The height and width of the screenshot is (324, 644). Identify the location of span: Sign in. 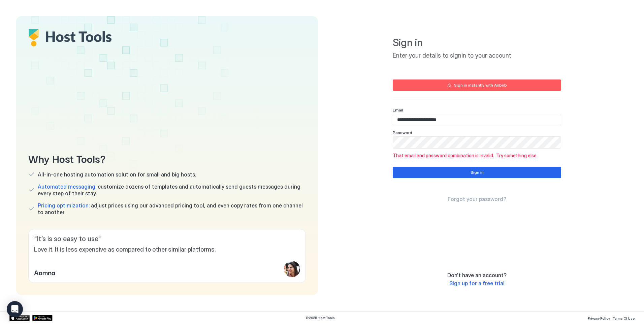
(477, 43).